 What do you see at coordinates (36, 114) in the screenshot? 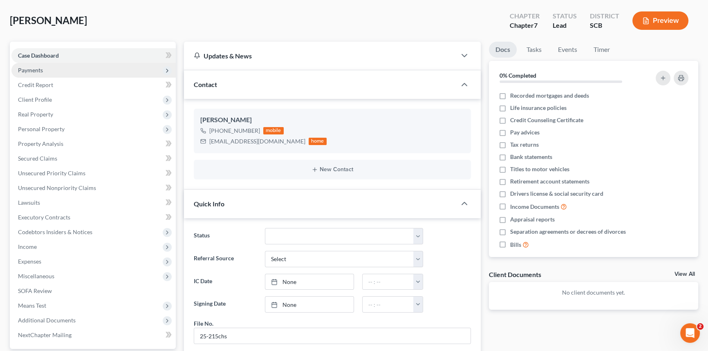
I see `span: Real Property` at bounding box center [36, 114].